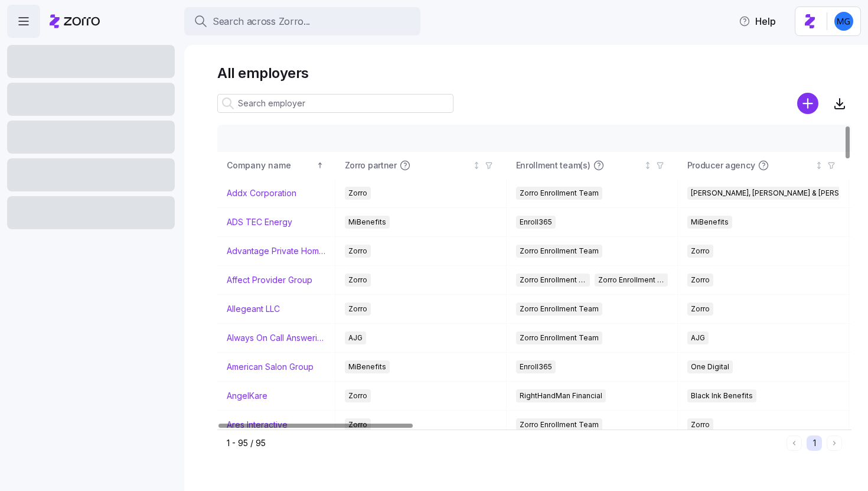 The width and height of the screenshot is (868, 491). What do you see at coordinates (592, 166) in the screenshot?
I see `th: Enrollment team(s)Not sorted` at bounding box center [592, 166].